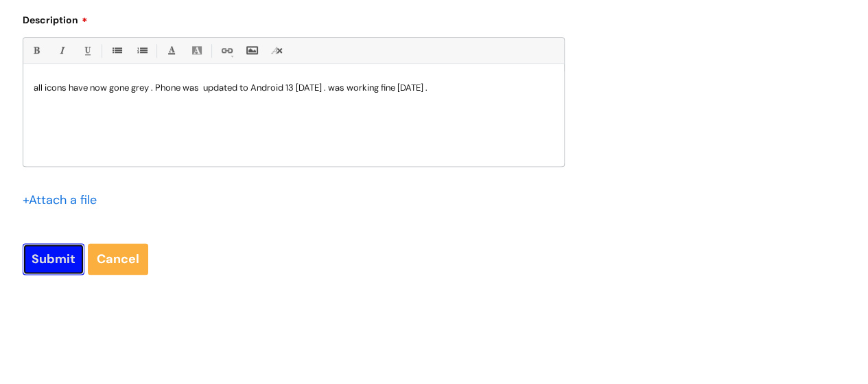 The height and width of the screenshot is (384, 868). Describe the element at coordinates (196, 50) in the screenshot. I see `a: Back Color` at that location.